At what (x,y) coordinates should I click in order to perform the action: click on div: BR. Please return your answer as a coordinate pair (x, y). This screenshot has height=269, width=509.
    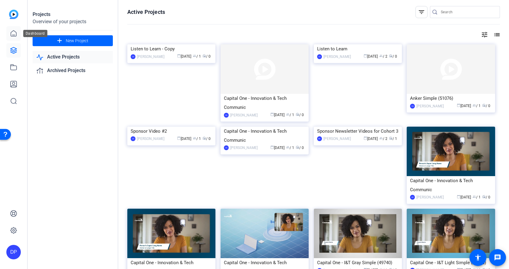
    Looking at the image, I should click on (319, 139).